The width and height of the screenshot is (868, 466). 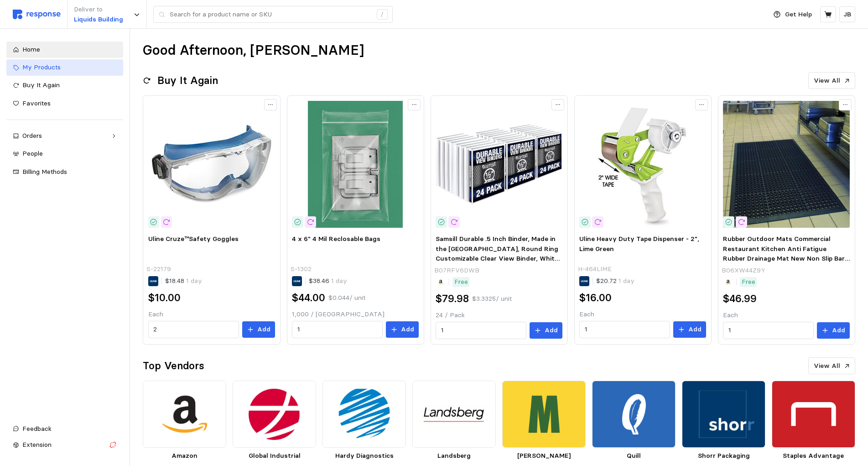 What do you see at coordinates (65, 103) in the screenshot?
I see `a: Favorites` at bounding box center [65, 103].